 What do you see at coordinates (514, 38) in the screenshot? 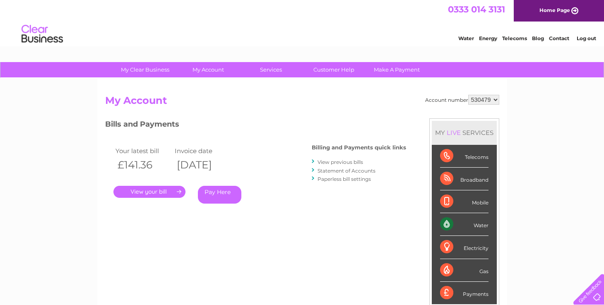
I see `a: Telecoms` at bounding box center [514, 38].